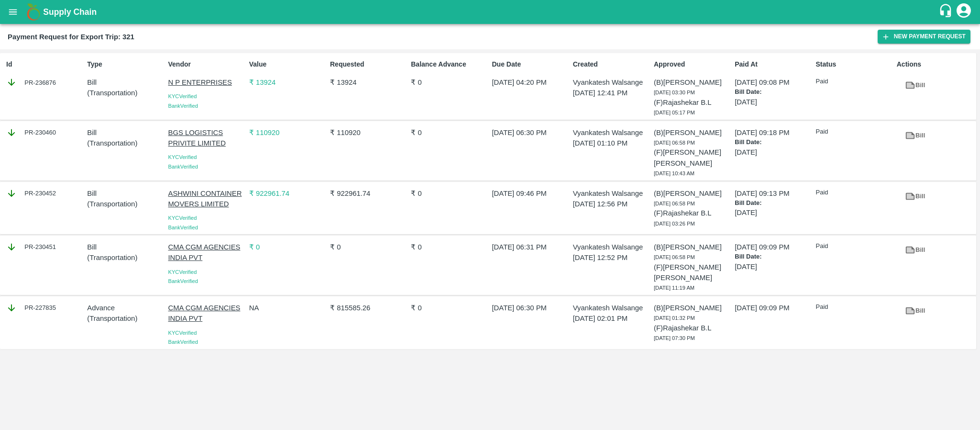  I want to click on p: ₹ 815585.26, so click(368, 308).